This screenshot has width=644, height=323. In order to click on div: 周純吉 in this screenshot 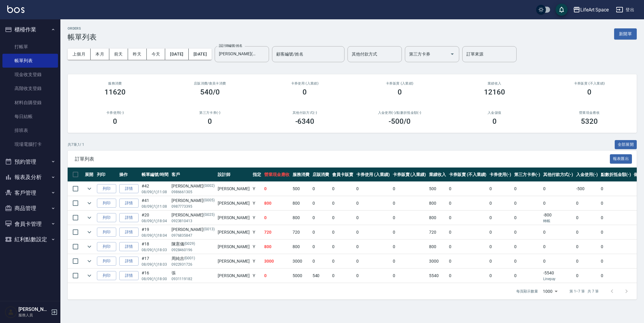, I will do `click(193, 258)`.